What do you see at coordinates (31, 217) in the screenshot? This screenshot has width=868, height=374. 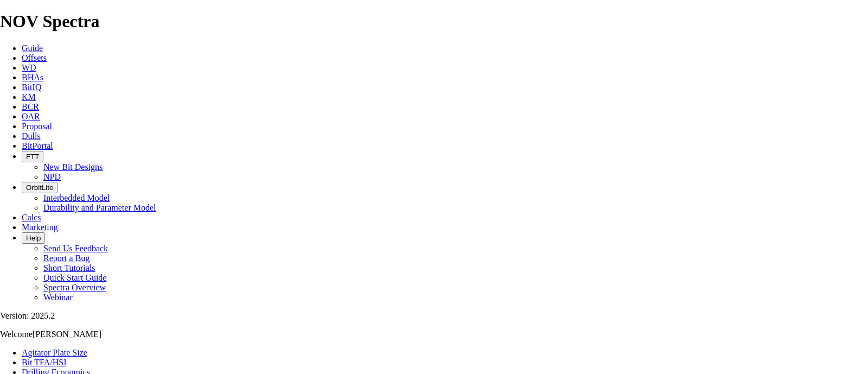 I see `span: Calcs` at bounding box center [31, 217].